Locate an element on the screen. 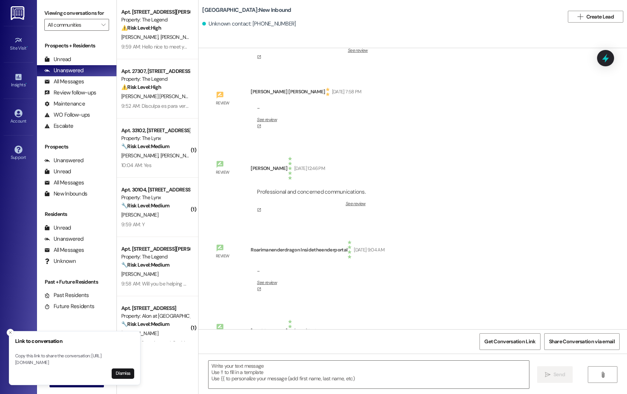  button: Close toast is located at coordinates (10, 332).